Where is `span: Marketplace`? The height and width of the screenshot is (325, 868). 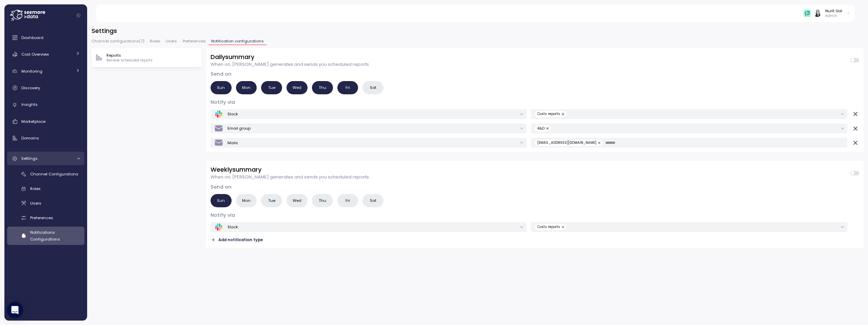
span: Marketplace is located at coordinates (33, 122).